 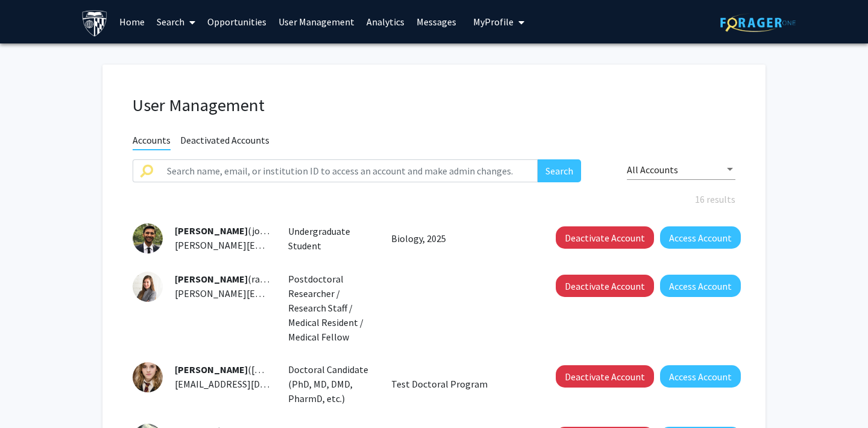 What do you see at coordinates (349, 171) in the screenshot?
I see `input: Search name, email, or institution ID to access an account and make admin changes.` at bounding box center [349, 171].